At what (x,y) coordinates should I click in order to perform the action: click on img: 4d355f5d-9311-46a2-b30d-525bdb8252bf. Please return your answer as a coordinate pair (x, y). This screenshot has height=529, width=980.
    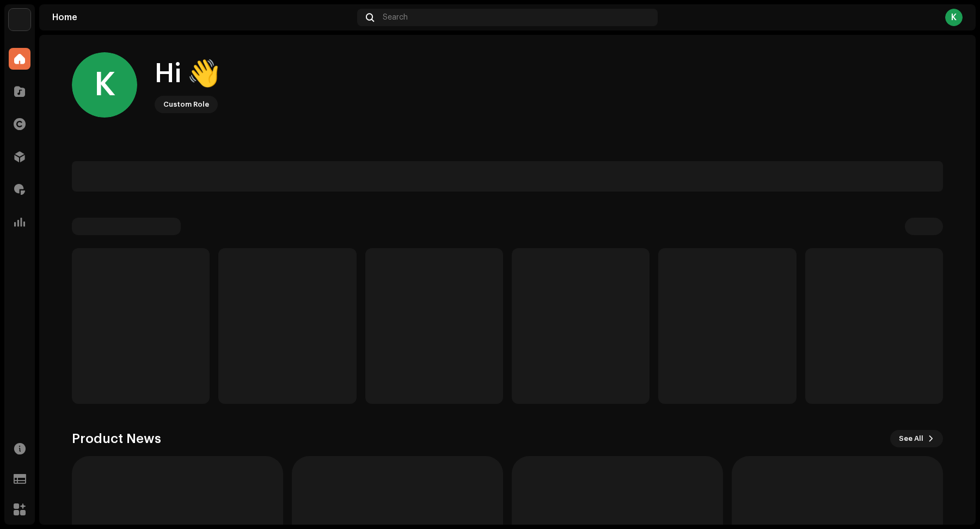
    Looking at the image, I should click on (20, 20).